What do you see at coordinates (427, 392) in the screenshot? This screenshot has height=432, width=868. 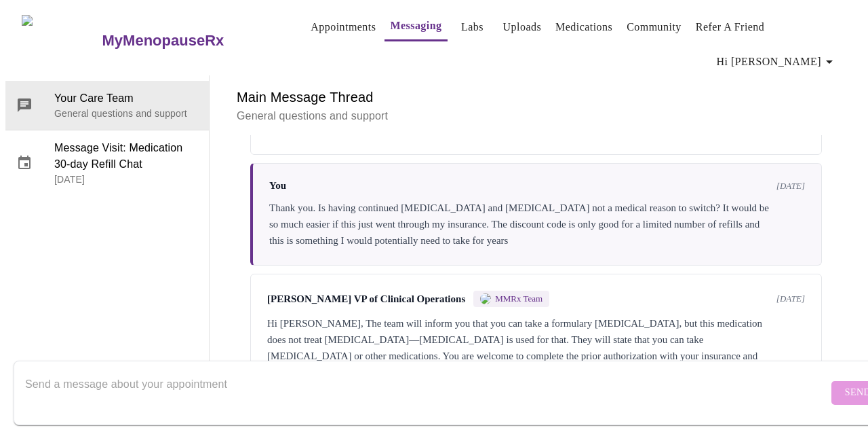 I see `textarea: Send a message about your appointment` at bounding box center [427, 392].